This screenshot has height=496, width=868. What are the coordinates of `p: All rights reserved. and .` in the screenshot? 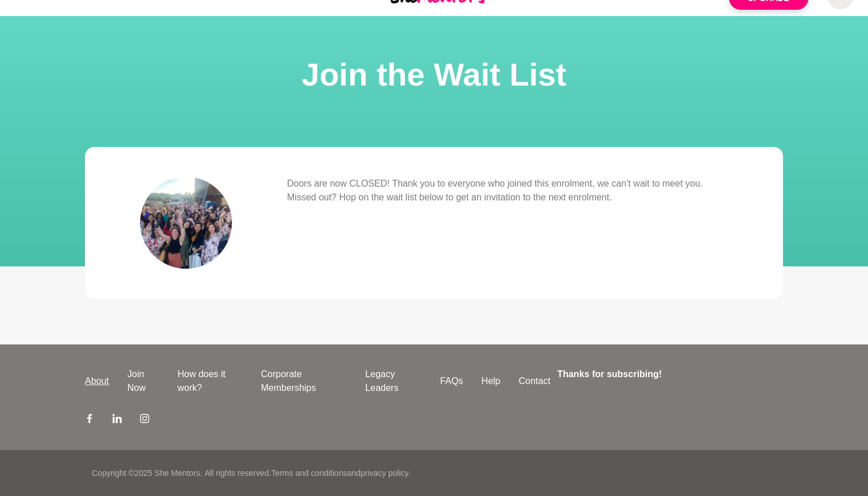 It's located at (308, 473).